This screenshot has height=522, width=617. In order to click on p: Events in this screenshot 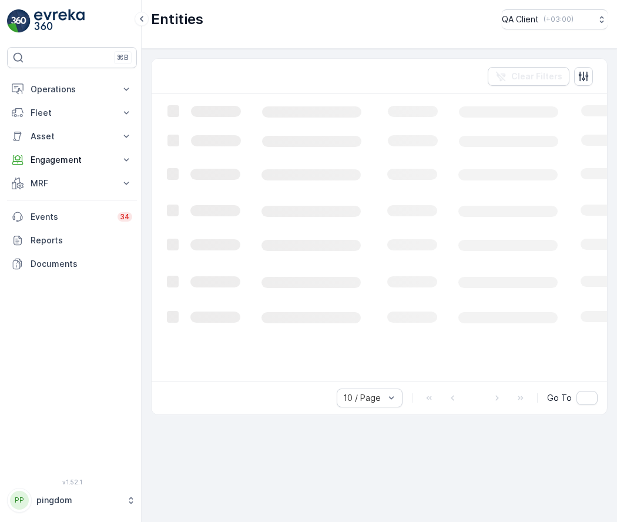, I will do `click(71, 217)`.